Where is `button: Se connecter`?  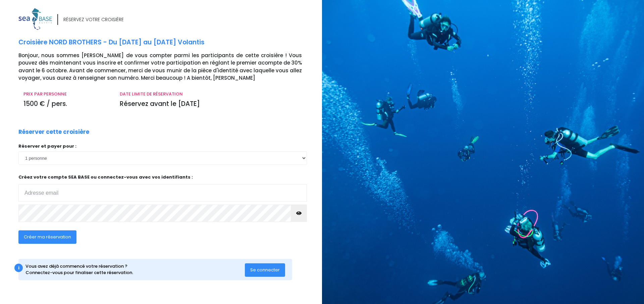
button: Se connecter is located at coordinates (265, 270).